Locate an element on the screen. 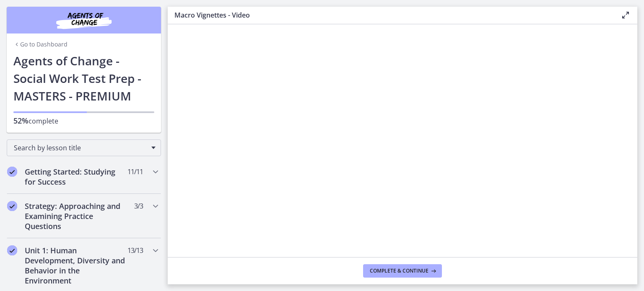 The image size is (644, 291). span: Search by lesson title is located at coordinates (81, 148).